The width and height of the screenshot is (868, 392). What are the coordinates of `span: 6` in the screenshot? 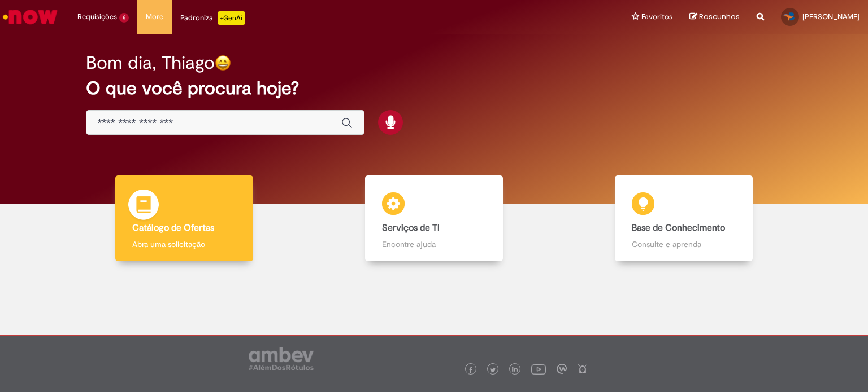 It's located at (123, 17).